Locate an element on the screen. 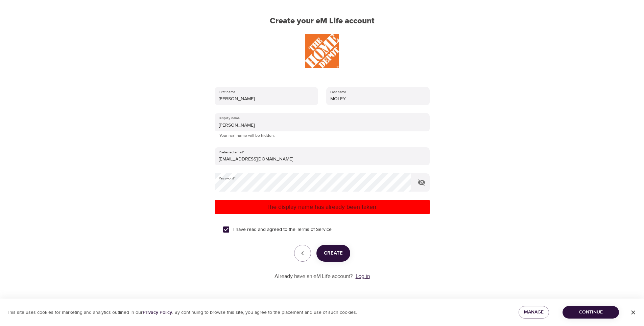 This screenshot has height=326, width=644. a: Terms of Service is located at coordinates (314, 229).